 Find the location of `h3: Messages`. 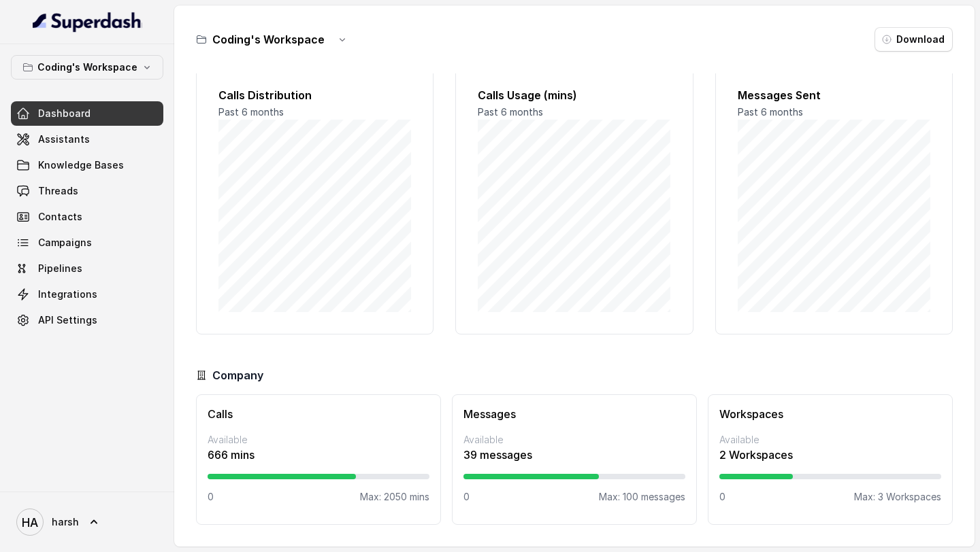

h3: Messages is located at coordinates (575, 414).